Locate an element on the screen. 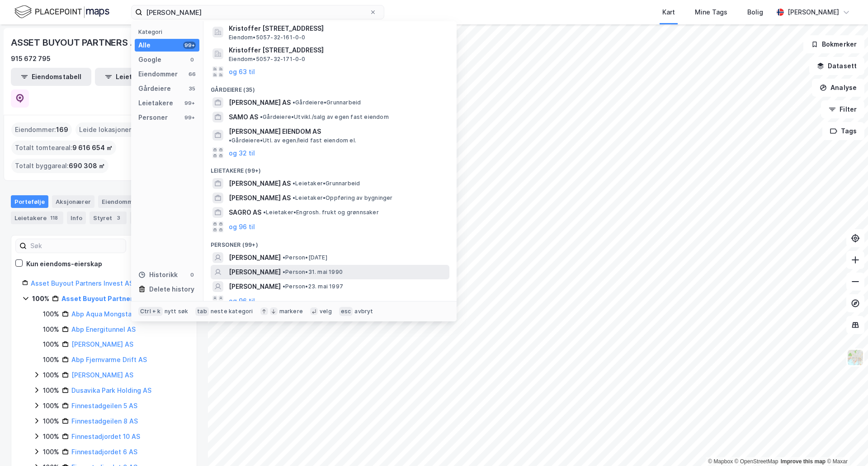  div: Historikk is located at coordinates (158, 274).